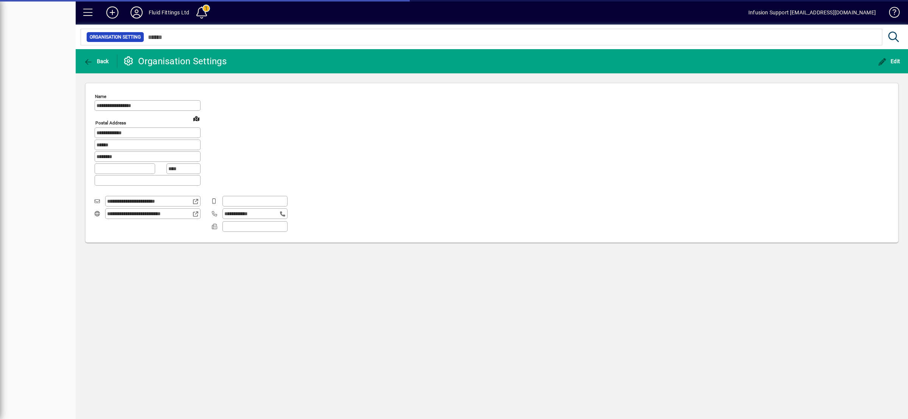 The width and height of the screenshot is (908, 419). Describe the element at coordinates (96, 61) in the screenshot. I see `button: Back` at that location.